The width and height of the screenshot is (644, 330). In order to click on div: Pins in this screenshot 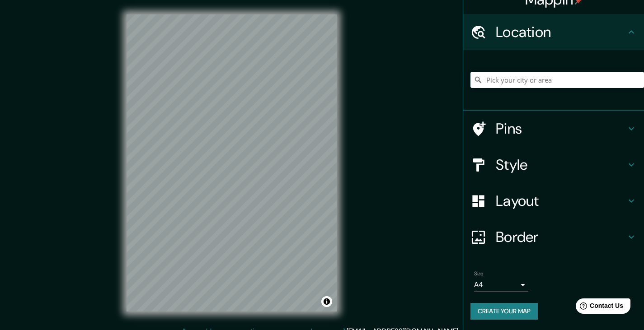, I will do `click(553, 129)`.